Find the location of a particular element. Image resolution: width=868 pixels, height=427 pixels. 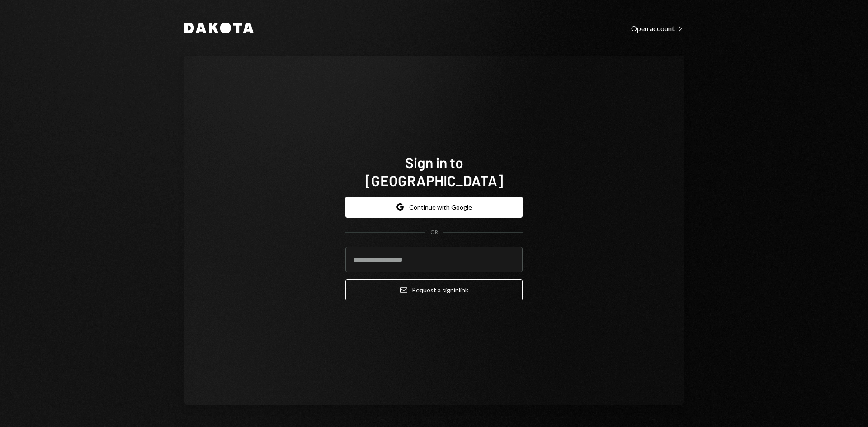

button: Continue with Google is located at coordinates (434, 207).